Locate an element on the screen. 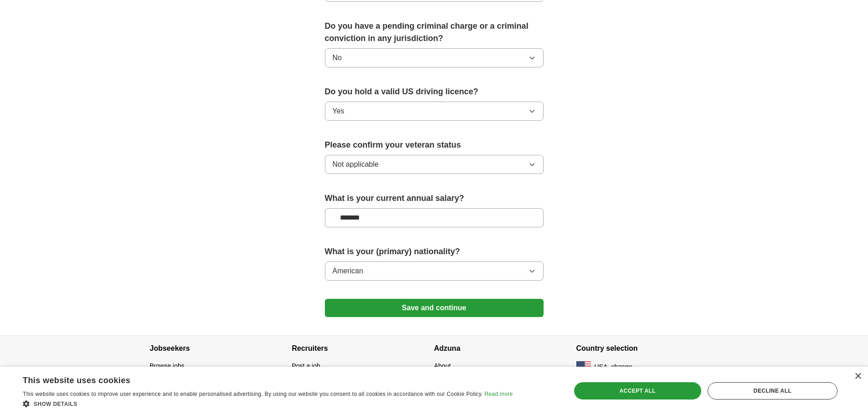 This screenshot has height=415, width=868. div: This website uses cookies is located at coordinates (256, 379).